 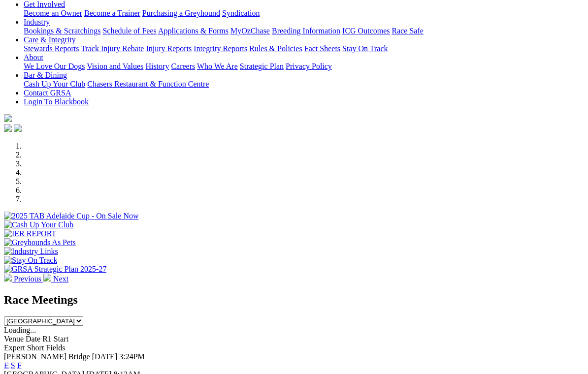 What do you see at coordinates (14, 338) in the screenshot?
I see `span: Venue` at bounding box center [14, 338].